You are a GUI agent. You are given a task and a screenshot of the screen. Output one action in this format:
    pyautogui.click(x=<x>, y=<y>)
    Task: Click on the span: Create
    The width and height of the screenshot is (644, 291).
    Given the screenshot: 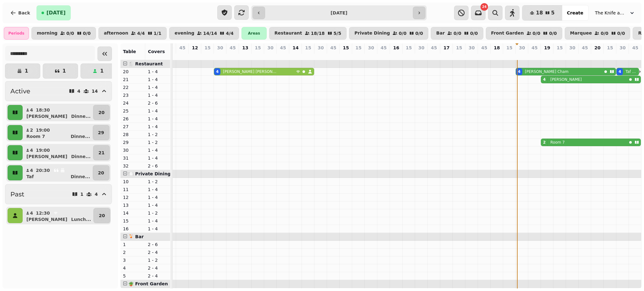 What is the action you would take?
    pyautogui.click(x=575, y=13)
    